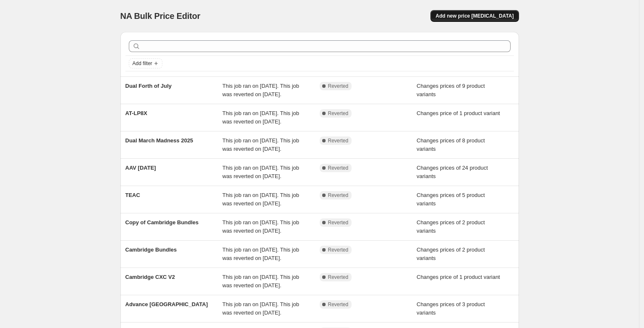 The image size is (644, 328). What do you see at coordinates (162, 223) in the screenshot?
I see `span: Copy of Cambridge Bundles` at bounding box center [162, 223].